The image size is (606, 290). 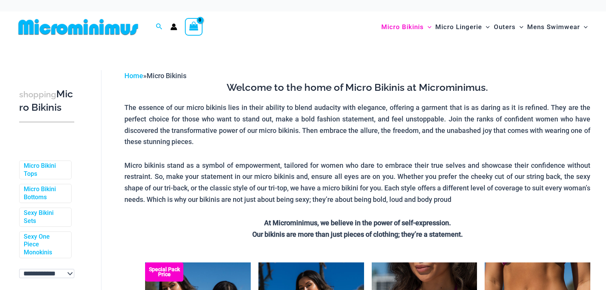 What do you see at coordinates (78, 27) in the screenshot?
I see `img: MM SHOP LOGO FLAT` at bounding box center [78, 27].